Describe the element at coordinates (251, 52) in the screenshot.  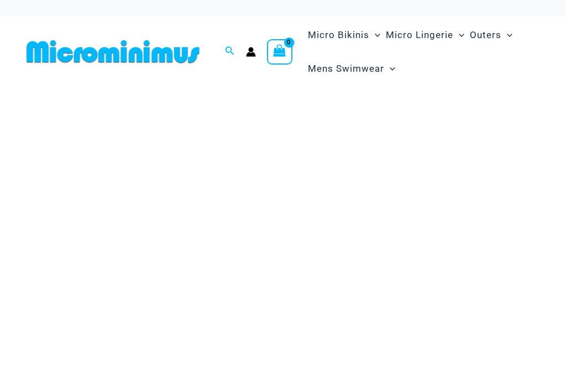
I see `a: Account icon link` at that location.